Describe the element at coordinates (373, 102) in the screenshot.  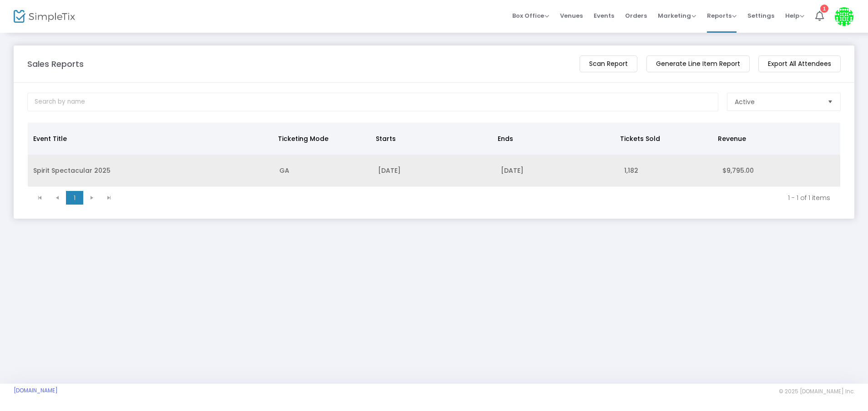
I see `input: Search by name` at that location.